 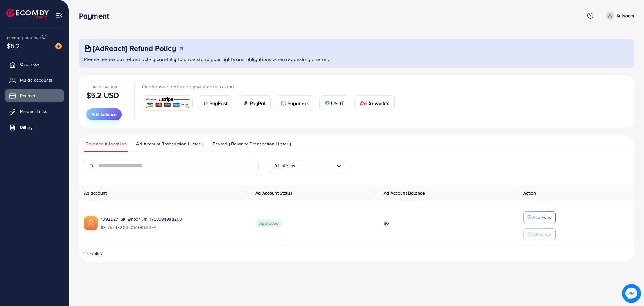 What do you see at coordinates (219, 103) in the screenshot?
I see `span: PayFast` at bounding box center [219, 103].